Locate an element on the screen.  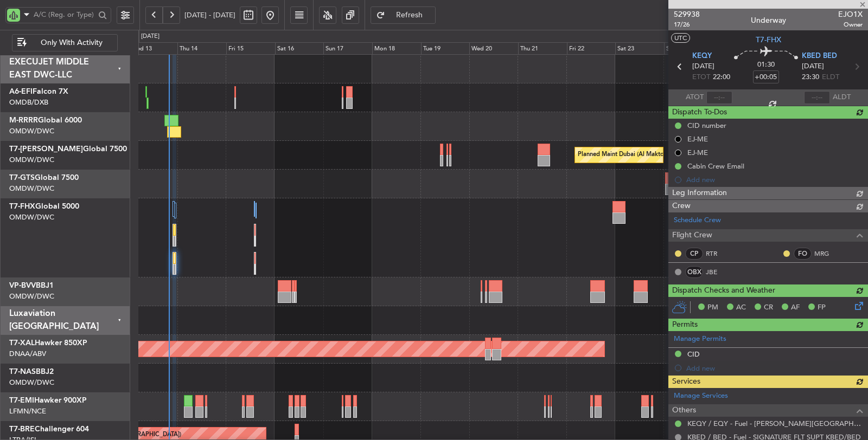
button: UTC is located at coordinates (680, 38).